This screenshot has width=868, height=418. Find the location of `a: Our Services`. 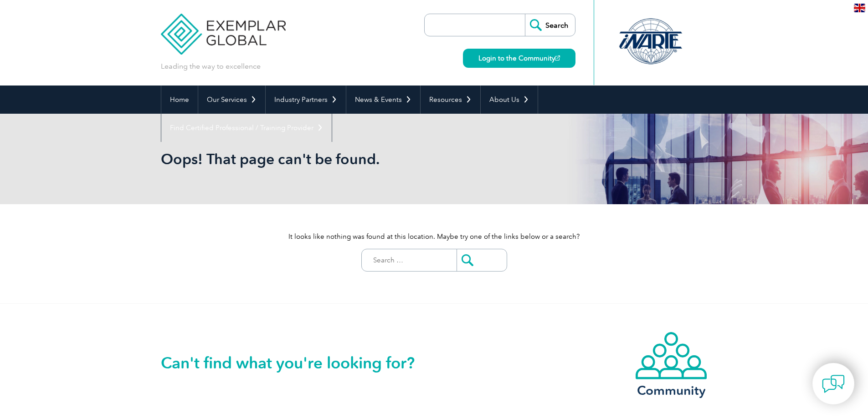

a: Our Services is located at coordinates (232, 100).